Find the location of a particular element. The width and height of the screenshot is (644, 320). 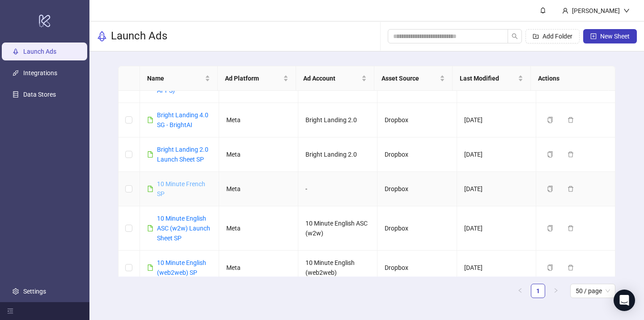

span: down is located at coordinates (627, 10).